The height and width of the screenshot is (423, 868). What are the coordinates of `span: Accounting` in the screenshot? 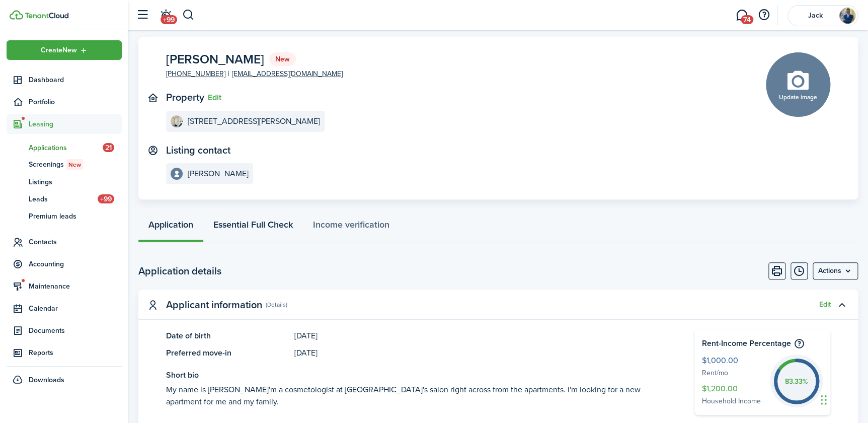 It's located at (75, 264).